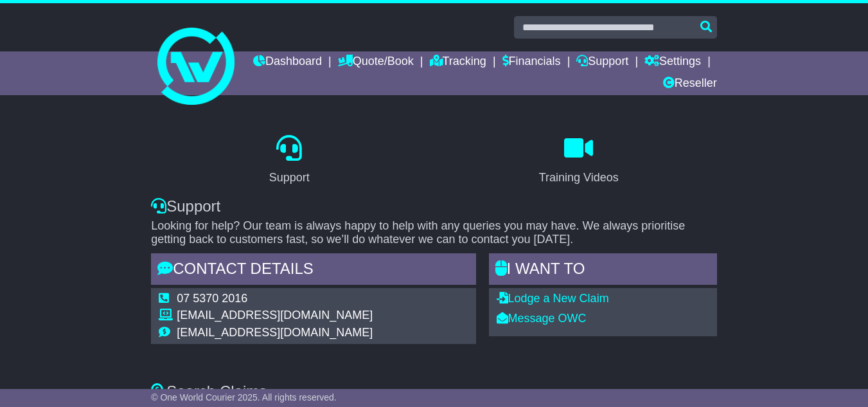 This screenshot has width=868, height=407. Describe the element at coordinates (603, 271) in the screenshot. I see `div: I WANT to` at that location.